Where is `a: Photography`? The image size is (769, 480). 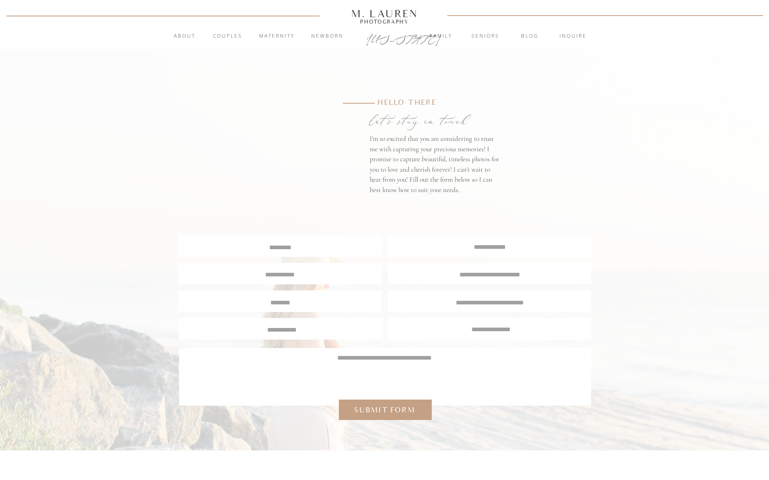
a: Photography is located at coordinates (384, 22).